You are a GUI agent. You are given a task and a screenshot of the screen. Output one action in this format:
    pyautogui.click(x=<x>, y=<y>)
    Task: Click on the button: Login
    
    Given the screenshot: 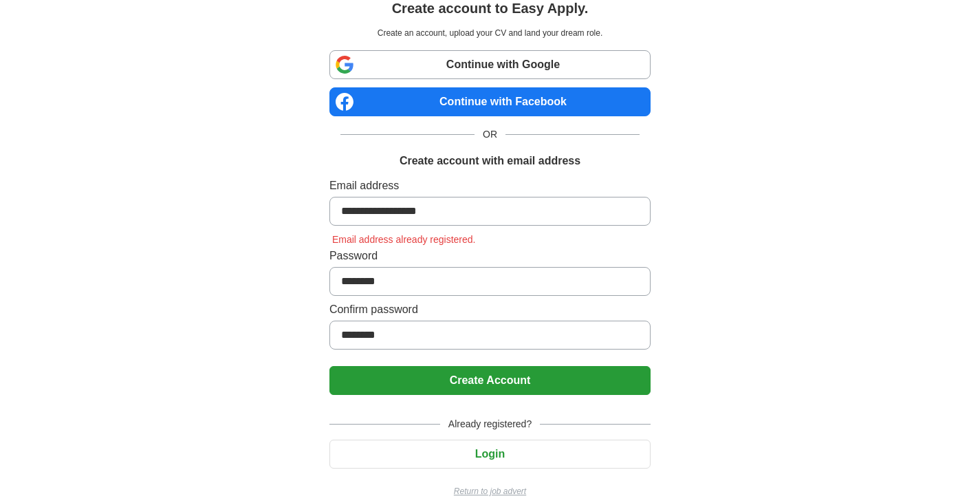 What is the action you would take?
    pyautogui.click(x=490, y=454)
    